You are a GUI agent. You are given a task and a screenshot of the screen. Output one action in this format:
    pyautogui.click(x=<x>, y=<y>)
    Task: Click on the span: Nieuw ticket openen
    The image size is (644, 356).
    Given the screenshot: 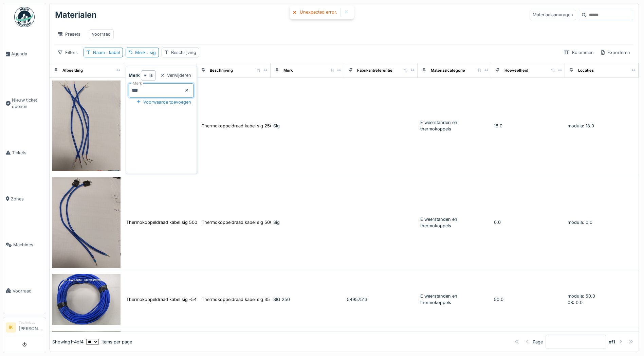 What is the action you would take?
    pyautogui.click(x=27, y=103)
    